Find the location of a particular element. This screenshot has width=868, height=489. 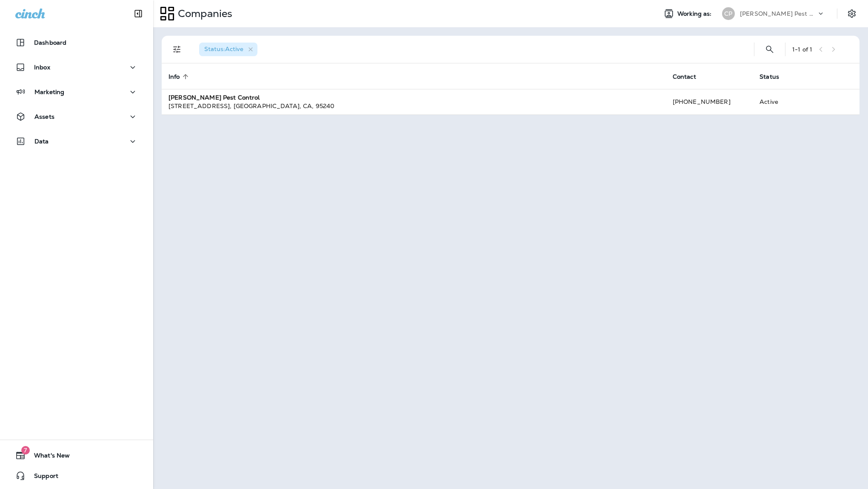

p: Inbox is located at coordinates (42, 67).